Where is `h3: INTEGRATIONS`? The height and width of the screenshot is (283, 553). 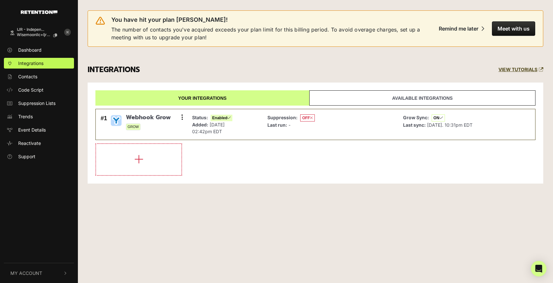 h3: INTEGRATIONS is located at coordinates (114, 70).